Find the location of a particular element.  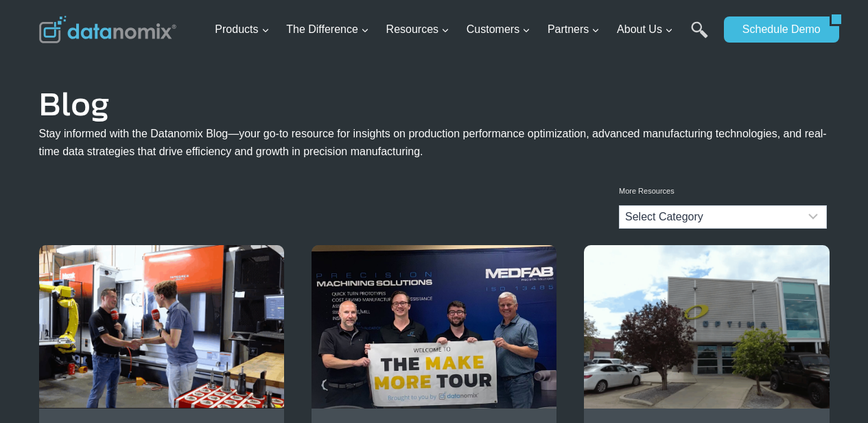

span: About Us is located at coordinates (645, 29).